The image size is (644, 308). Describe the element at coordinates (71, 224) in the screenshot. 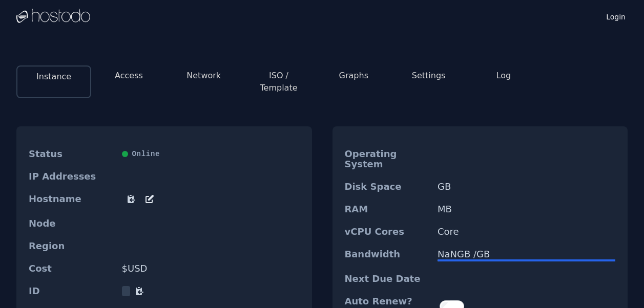

I see `dt: Node` at that location.